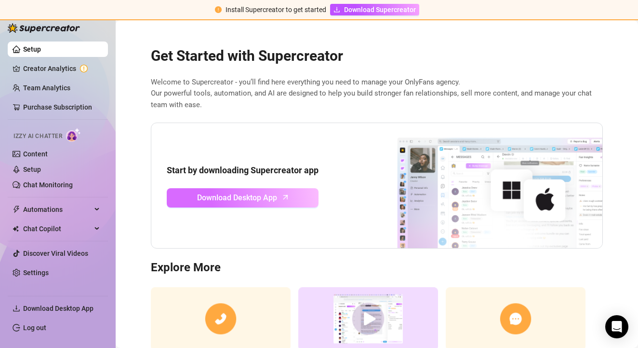 The image size is (638, 348). Describe the element at coordinates (377, 94) in the screenshot. I see `span: Welcome to Supercreator - you’ll find here everything you need to manage your OnlyFans agency. Ou...` at that location.